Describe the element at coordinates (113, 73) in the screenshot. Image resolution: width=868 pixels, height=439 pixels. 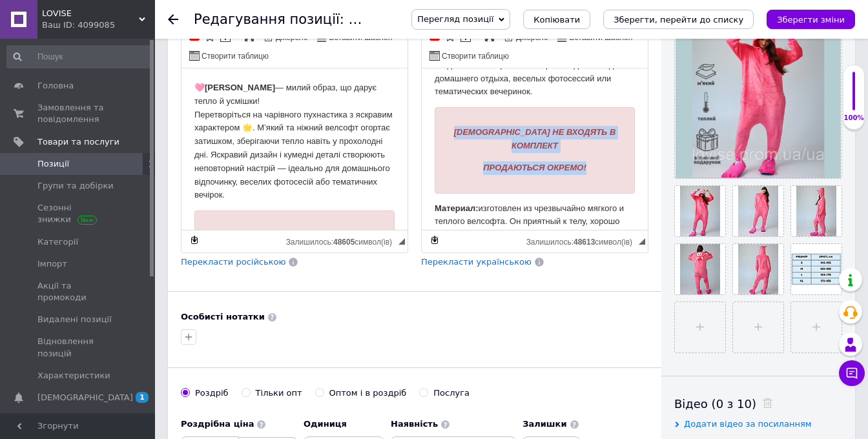
I see `p: 🩷 — милий образ, що дарує тепло й усмішки! Перетворіться на чарівного пухнастика з яскравим харак...` at that location.